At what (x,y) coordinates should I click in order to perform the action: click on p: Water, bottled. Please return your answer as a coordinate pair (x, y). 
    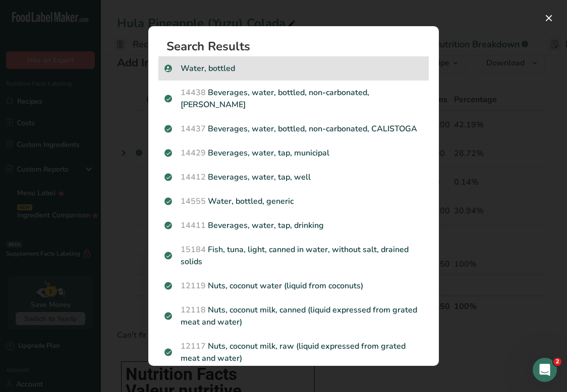
    Looking at the image, I should click on (294, 69).